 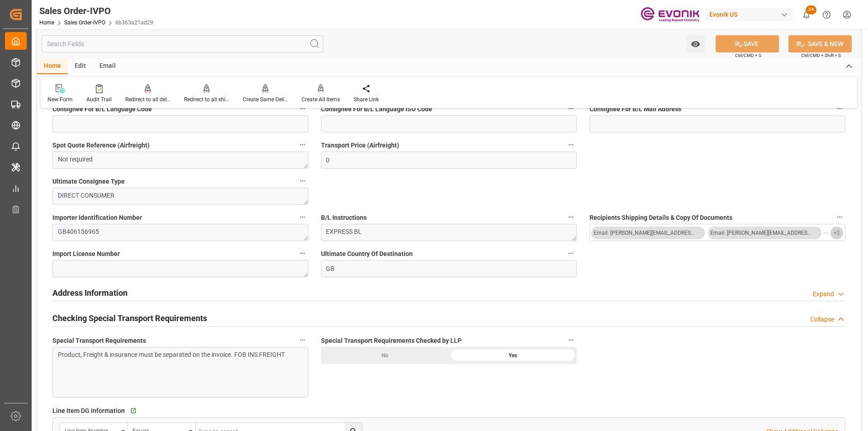 What do you see at coordinates (99, 99) in the screenshot?
I see `div: Audit Trail` at bounding box center [99, 99].